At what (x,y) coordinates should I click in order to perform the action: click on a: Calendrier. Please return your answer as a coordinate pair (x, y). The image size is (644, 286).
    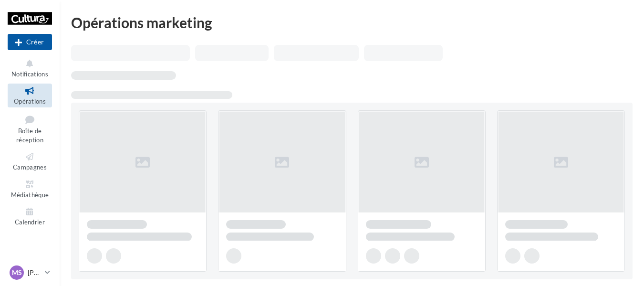
    Looking at the image, I should click on (30, 216).